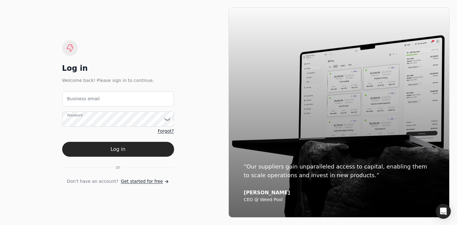  I want to click on a: Forgot?, so click(166, 131).